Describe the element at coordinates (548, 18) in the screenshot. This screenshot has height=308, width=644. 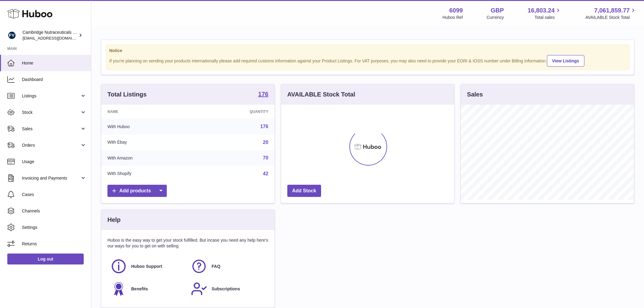
I see `span: Total sales` at that location.